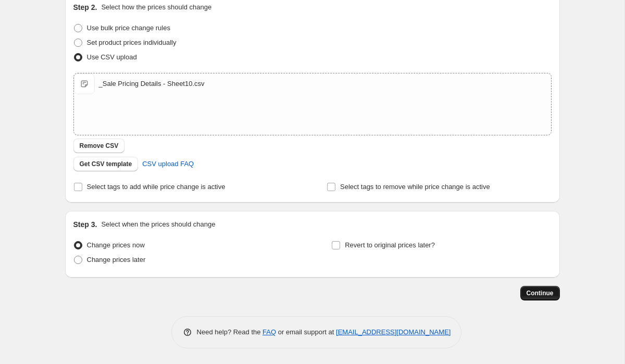 This screenshot has height=364, width=625. Describe the element at coordinates (86, 7) in the screenshot. I see `h2: Step 2.` at that location.